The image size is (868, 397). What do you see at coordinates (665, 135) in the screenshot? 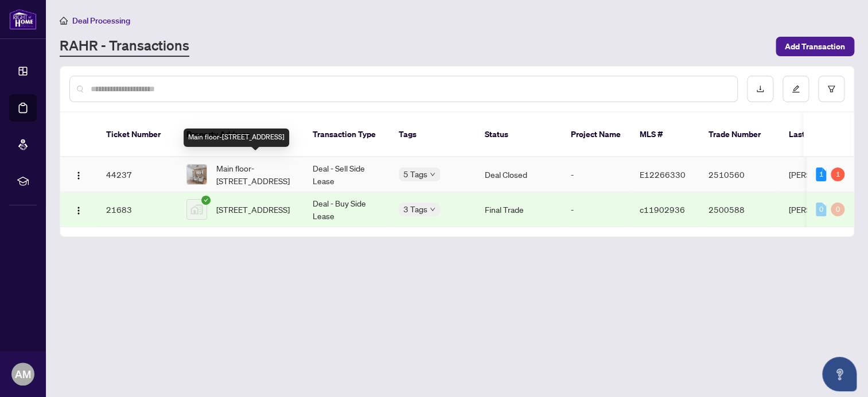
I see `th: MLS #` at bounding box center [665, 135].